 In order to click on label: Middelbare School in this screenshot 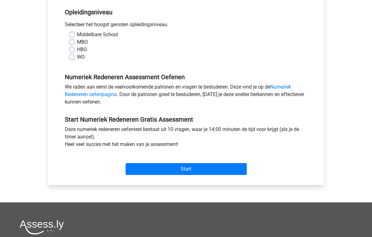, I will do `click(98, 35)`.